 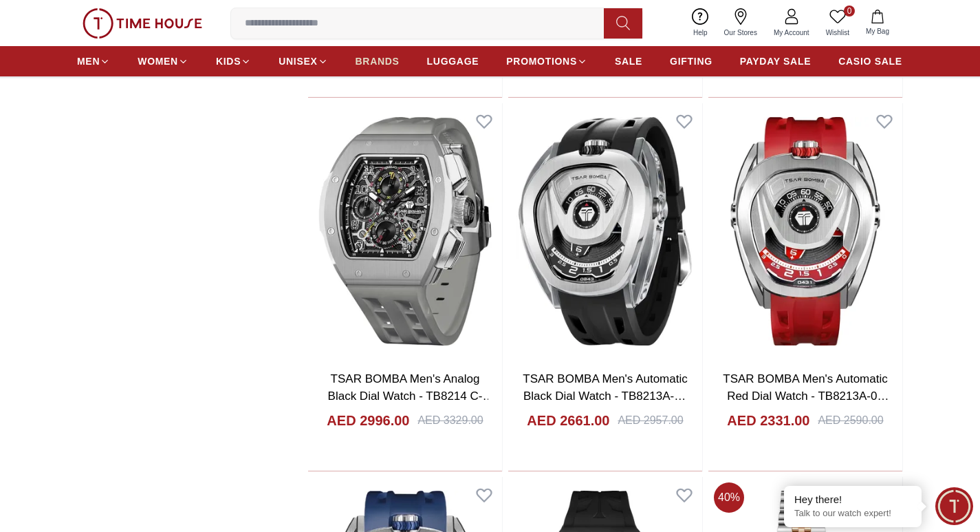 What do you see at coordinates (838, 23) in the screenshot?
I see `a: 0Wishlist` at bounding box center [838, 23].